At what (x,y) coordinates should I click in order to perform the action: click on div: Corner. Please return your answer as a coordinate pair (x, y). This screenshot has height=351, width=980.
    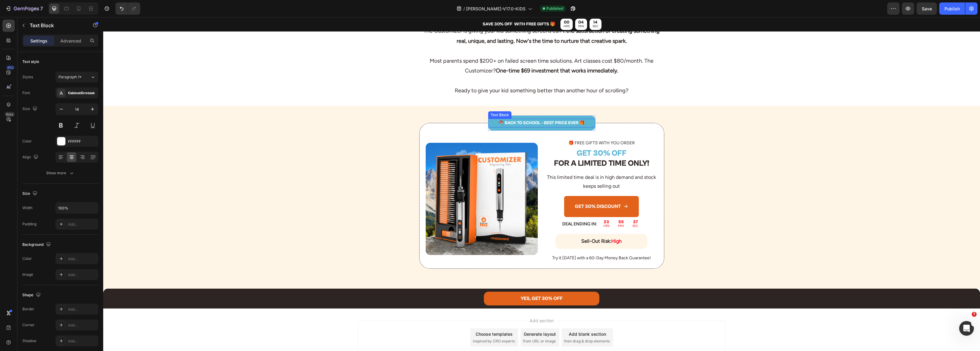
    Looking at the image, I should click on (28, 325).